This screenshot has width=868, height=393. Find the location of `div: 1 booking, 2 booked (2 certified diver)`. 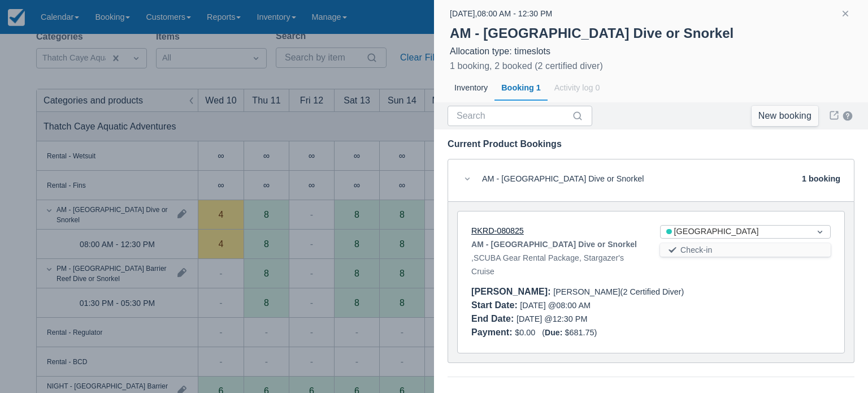

div: 1 booking, 2 booked (2 certified diver) is located at coordinates (526, 66).